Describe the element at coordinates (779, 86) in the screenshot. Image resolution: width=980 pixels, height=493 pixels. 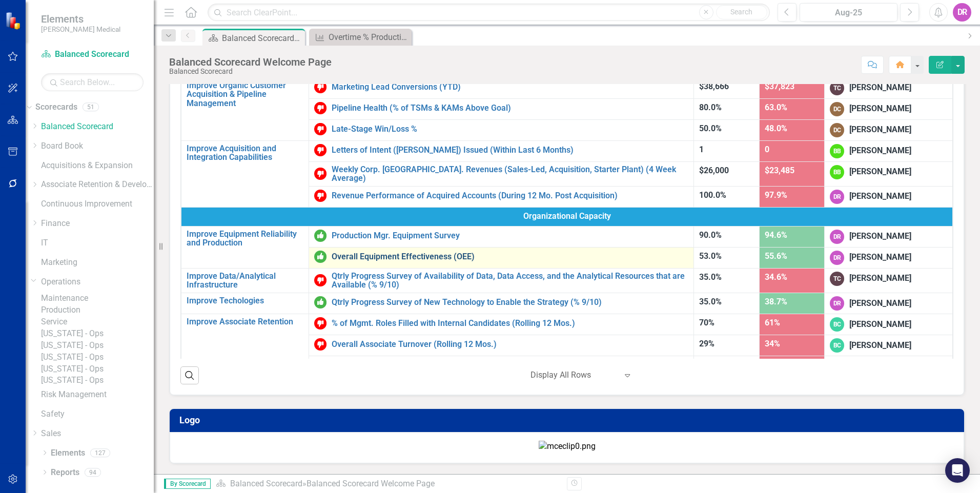
I see `span: $37,823` at that location.